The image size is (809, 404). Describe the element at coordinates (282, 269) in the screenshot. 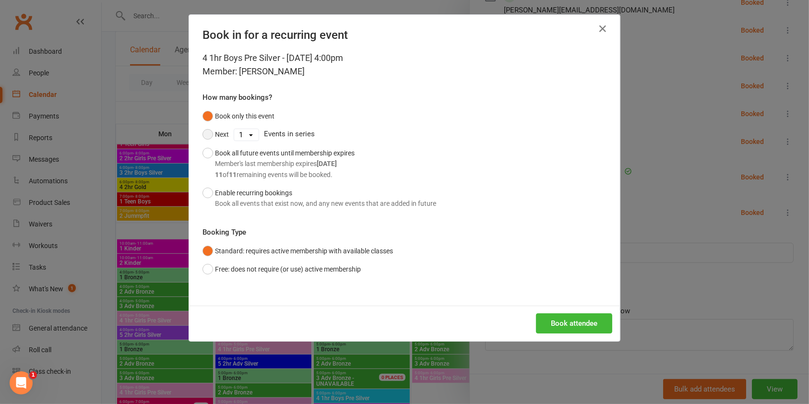

I see `button: Free: does not require (or use) active membership` at that location.